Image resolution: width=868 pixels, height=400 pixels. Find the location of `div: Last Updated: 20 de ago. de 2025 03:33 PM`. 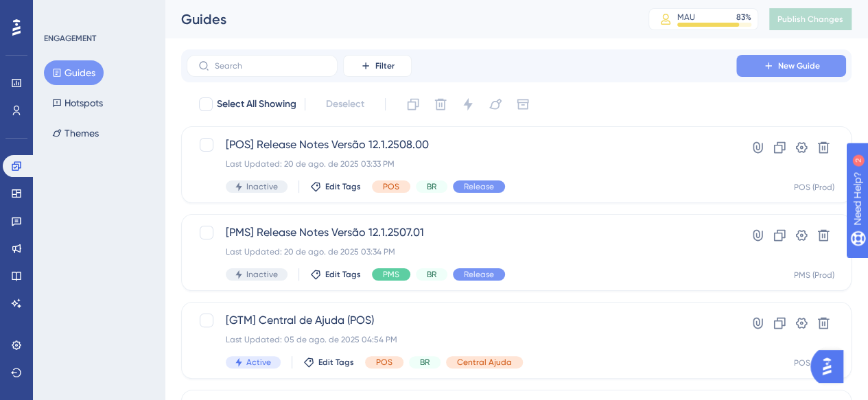

div: Last Updated: 20 de ago. de 2025 03:33 PM is located at coordinates (461, 164).